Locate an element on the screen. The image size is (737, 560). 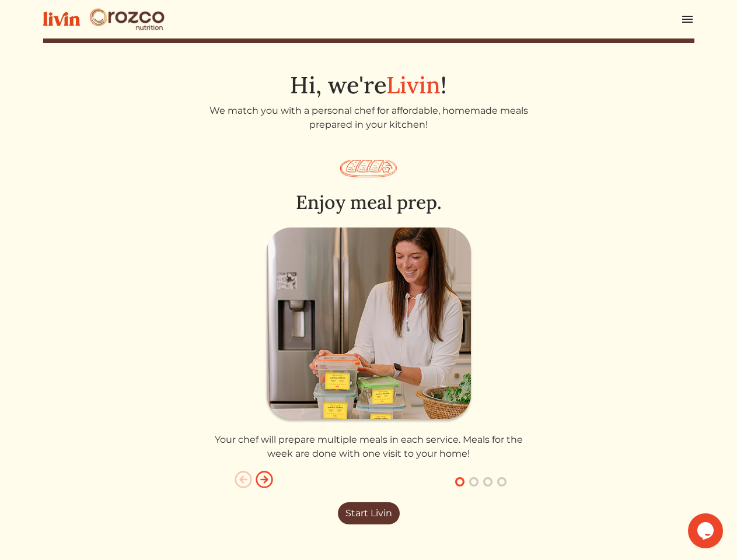
img: Orozco Nutrition is located at coordinates (127, 19).